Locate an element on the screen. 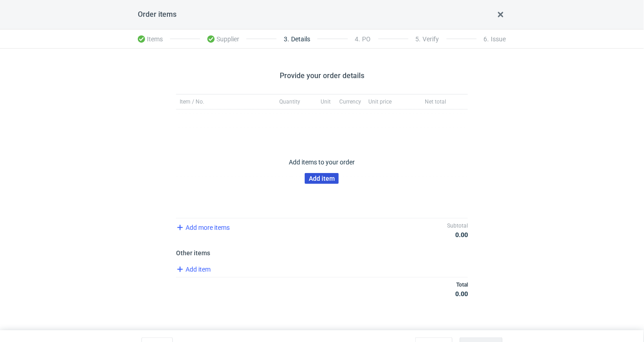 The height and width of the screenshot is (342, 644). button: Add more items is located at coordinates (202, 228).